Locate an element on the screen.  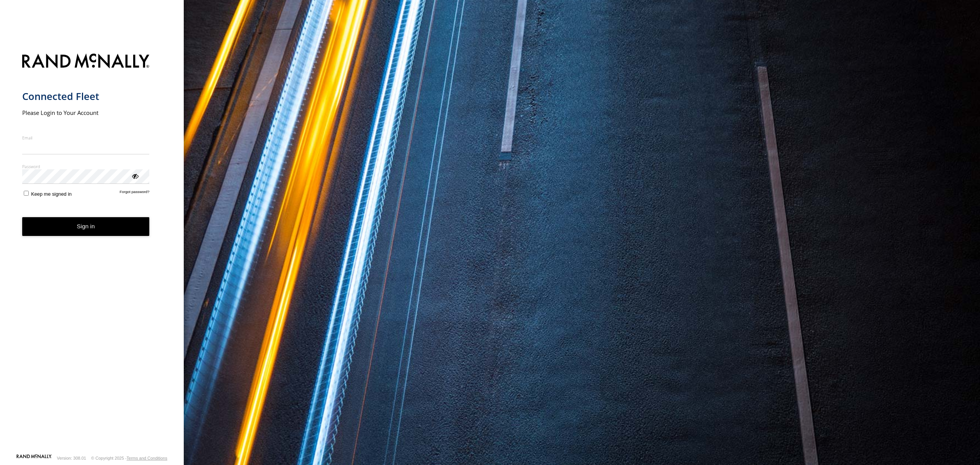
div: ViewPassword is located at coordinates (135, 176).